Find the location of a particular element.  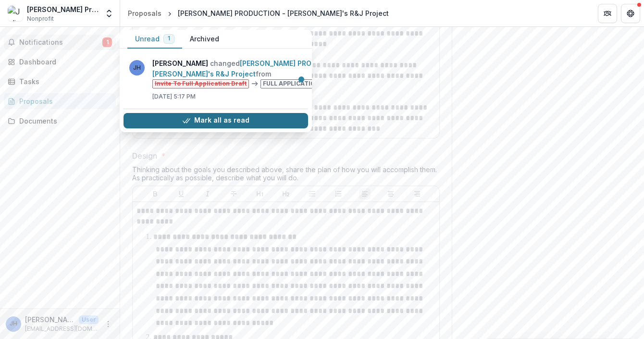

button: Strike is located at coordinates (234, 194).